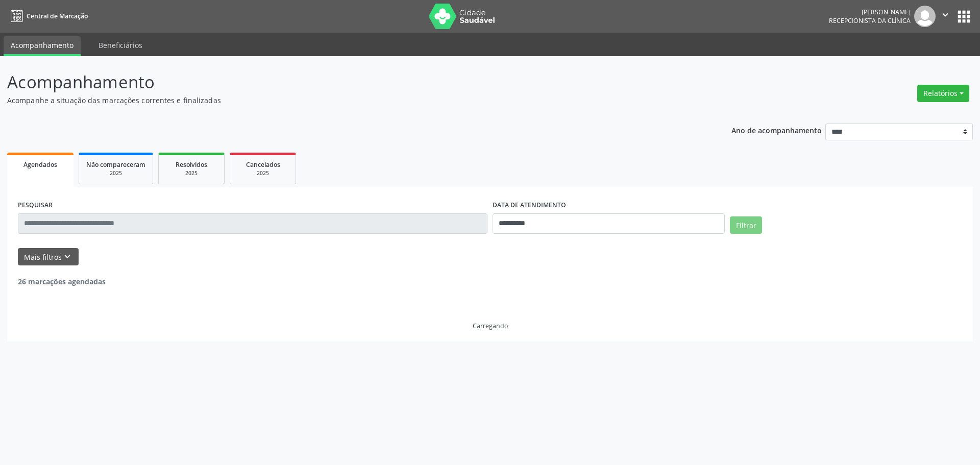 This screenshot has width=980, height=465. Describe the element at coordinates (62, 281) in the screenshot. I see `strong: 26 marcações agendadas` at that location.